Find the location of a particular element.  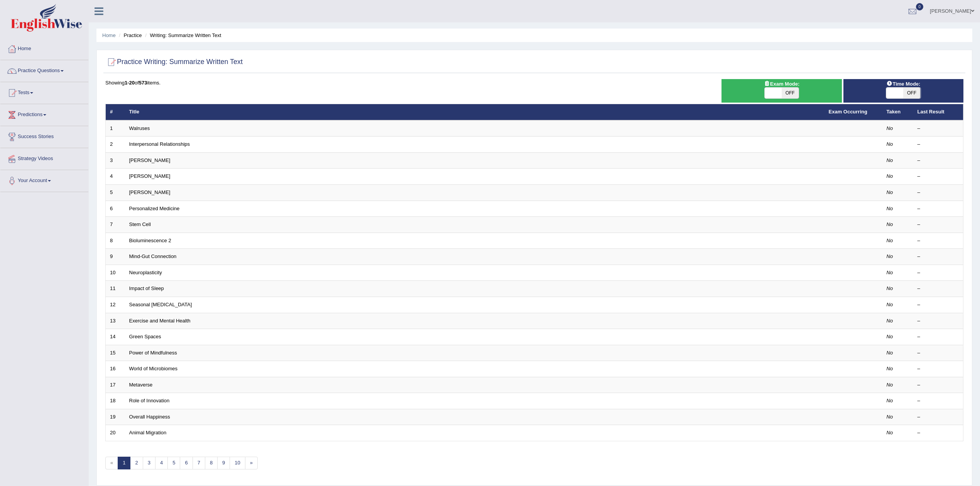

a: 2 is located at coordinates (136, 462).